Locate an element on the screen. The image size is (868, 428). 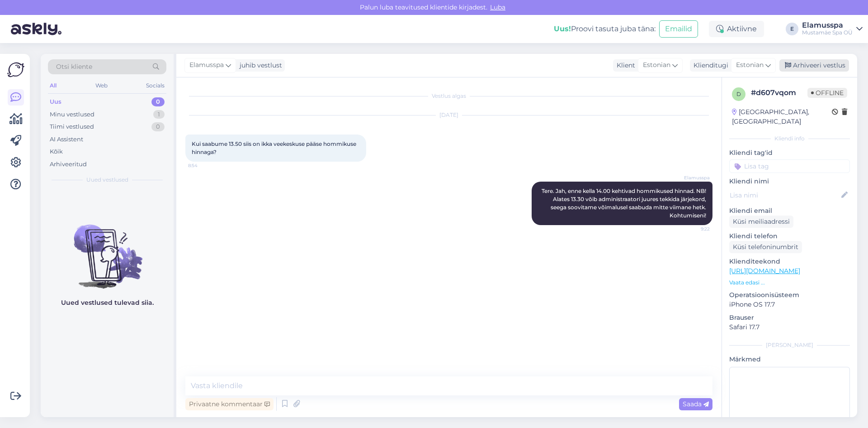
div: # d607vqom is located at coordinates (779, 92).